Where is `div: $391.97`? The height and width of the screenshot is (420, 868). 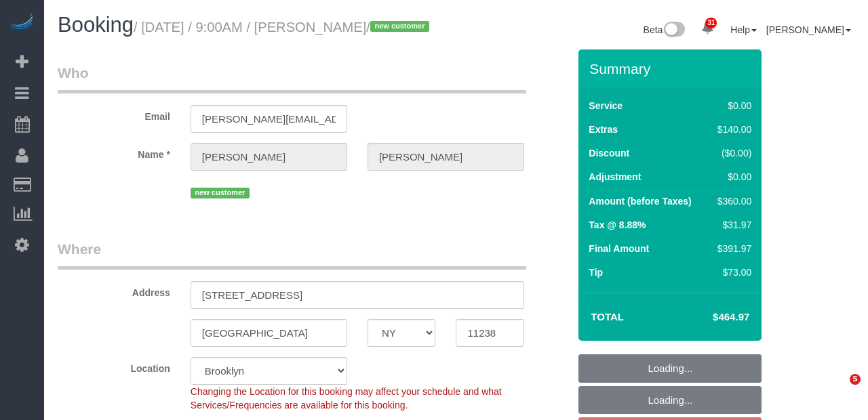
div: $391.97 is located at coordinates (732, 249).